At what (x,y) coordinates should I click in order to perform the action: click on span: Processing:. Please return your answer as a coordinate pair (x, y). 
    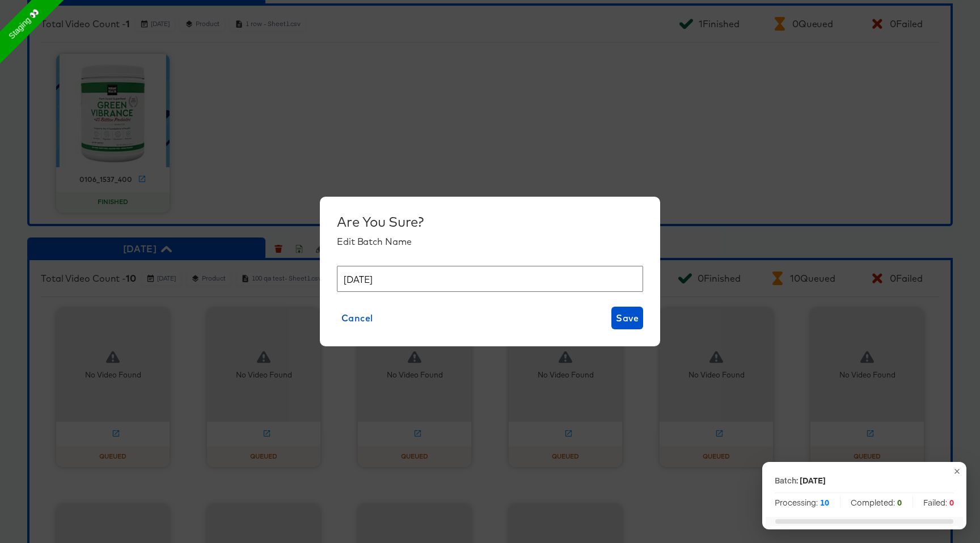
    Looking at the image, I should click on (802, 502).